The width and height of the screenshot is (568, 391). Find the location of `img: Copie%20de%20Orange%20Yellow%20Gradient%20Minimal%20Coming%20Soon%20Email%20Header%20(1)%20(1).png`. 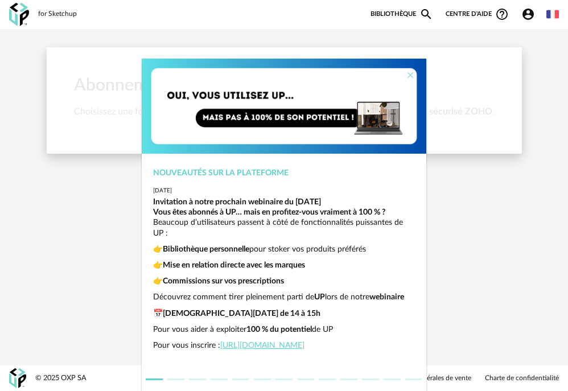

img: Copie%20de%20Orange%20Yellow%20Gradient%20Minimal%20Coming%20Soon%20Email%20Header%20(1)%20(1).png is located at coordinates (284, 106).